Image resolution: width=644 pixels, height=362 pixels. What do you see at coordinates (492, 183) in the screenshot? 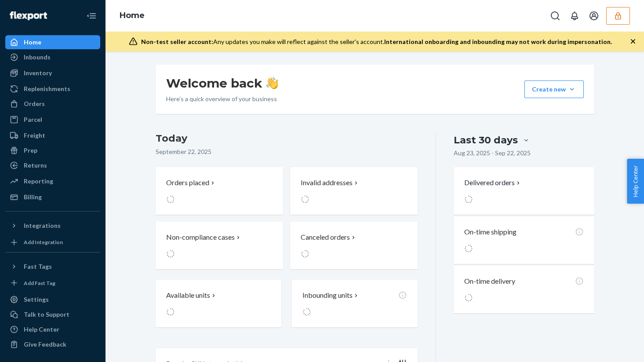
I see `p: Delivered orders` at bounding box center [492, 183].